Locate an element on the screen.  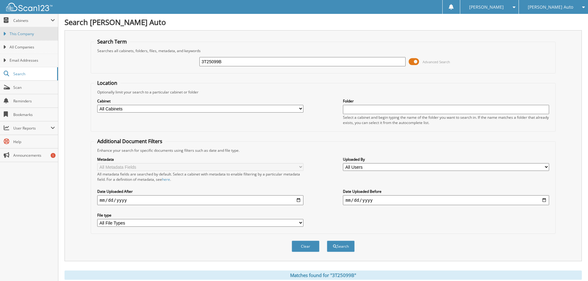
span: Search is located at coordinates (34, 74).